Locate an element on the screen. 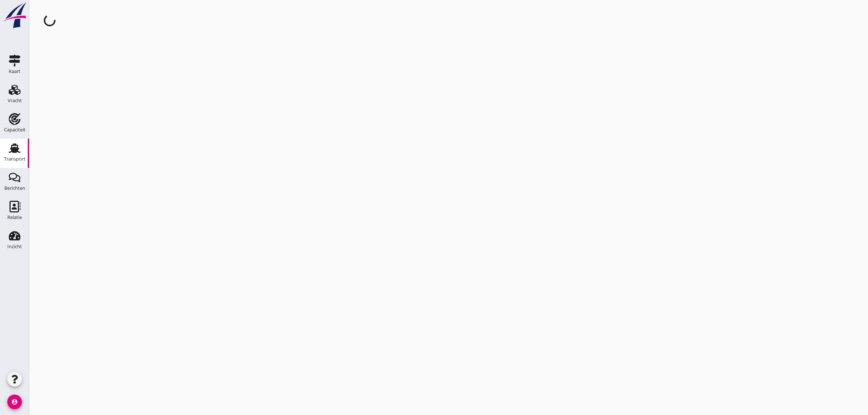 This screenshot has height=415, width=868. div: Inzicht is located at coordinates (14, 246).